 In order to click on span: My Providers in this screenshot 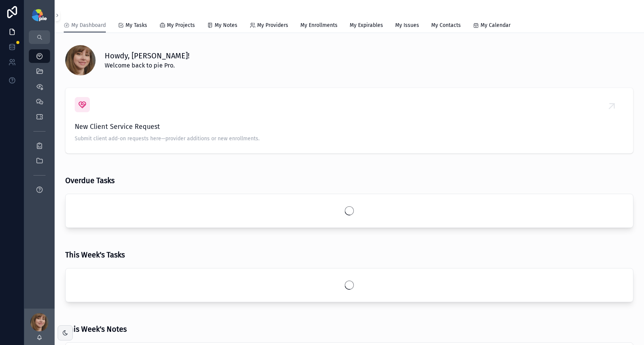, I will do `click(273, 25)`.